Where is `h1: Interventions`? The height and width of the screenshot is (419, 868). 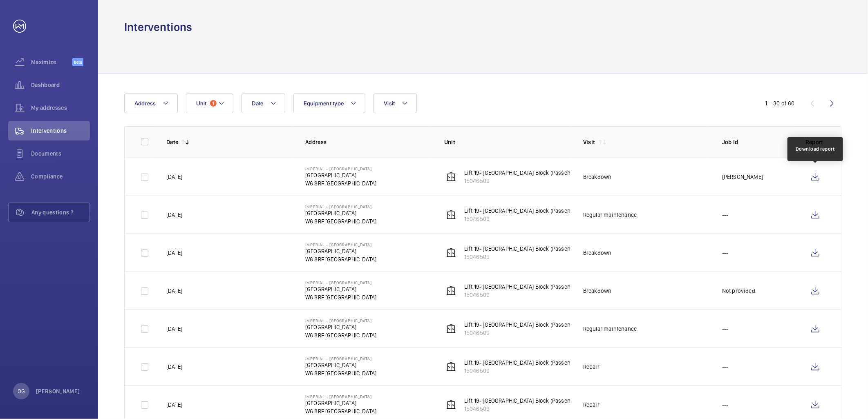 h1: Interventions is located at coordinates (158, 27).